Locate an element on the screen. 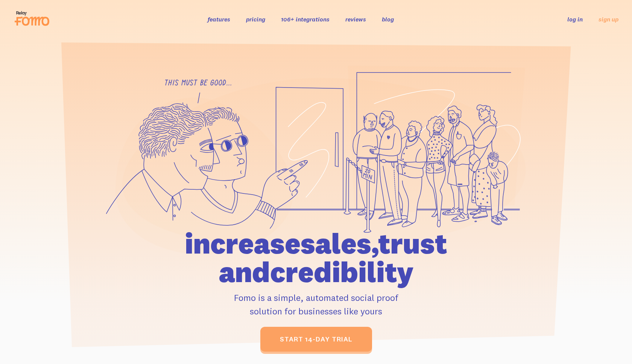 The height and width of the screenshot is (364, 632). a: log in is located at coordinates (575, 19).